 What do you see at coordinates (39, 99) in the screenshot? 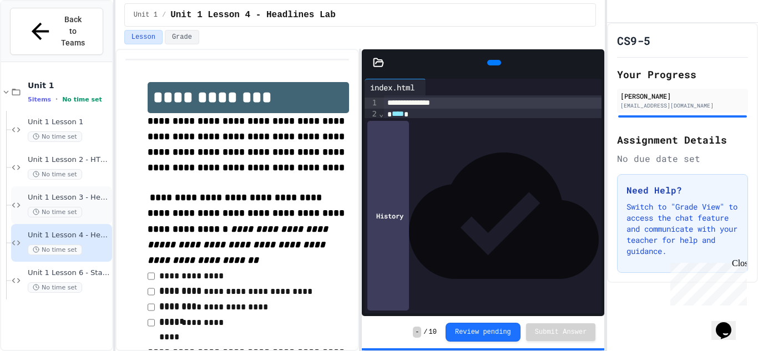
I see `span: 5 items` at bounding box center [39, 99].